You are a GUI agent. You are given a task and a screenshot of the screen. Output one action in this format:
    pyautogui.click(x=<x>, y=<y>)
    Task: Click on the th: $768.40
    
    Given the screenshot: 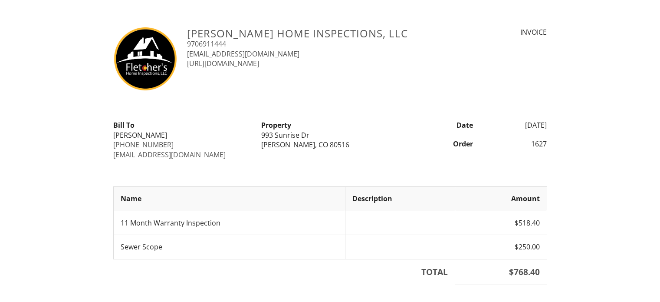 What is the action you would take?
    pyautogui.click(x=501, y=272)
    